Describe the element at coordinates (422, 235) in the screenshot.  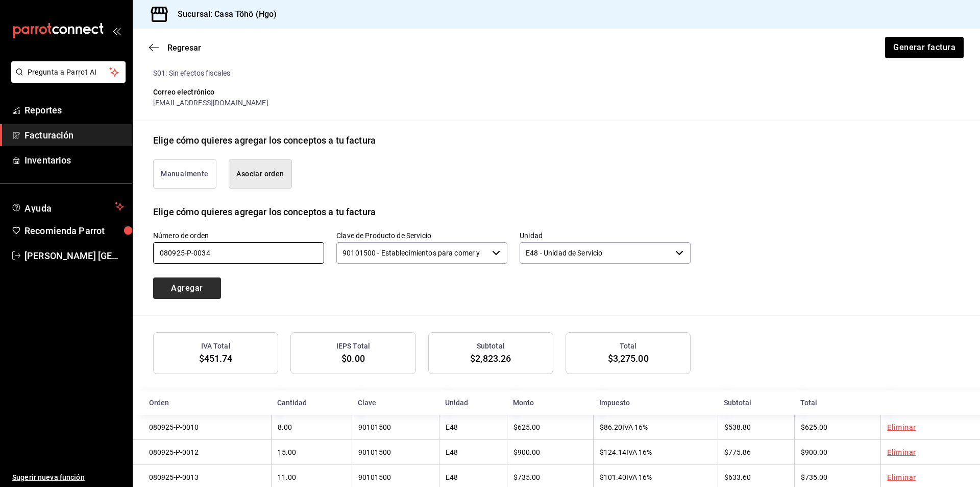
I see `label: Clave de Producto de Servicio` at that location.